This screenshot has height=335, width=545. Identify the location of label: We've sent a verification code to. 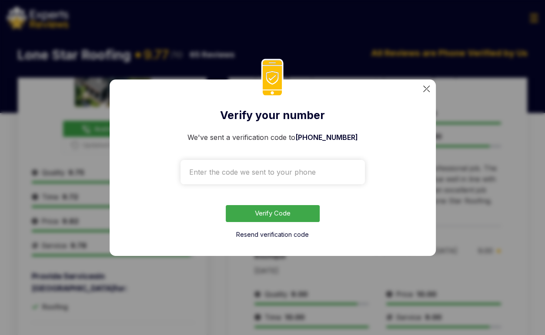
(273, 137).